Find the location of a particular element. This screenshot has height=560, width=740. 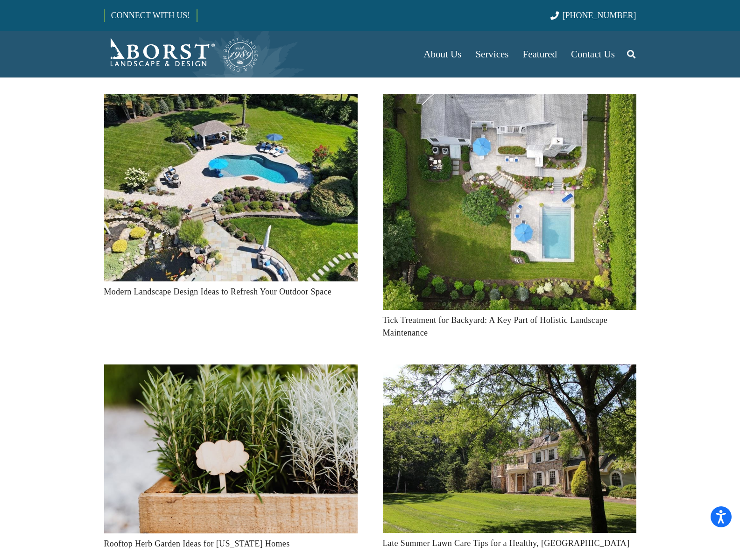

a: CONNECT WITH US! is located at coordinates (151, 15).